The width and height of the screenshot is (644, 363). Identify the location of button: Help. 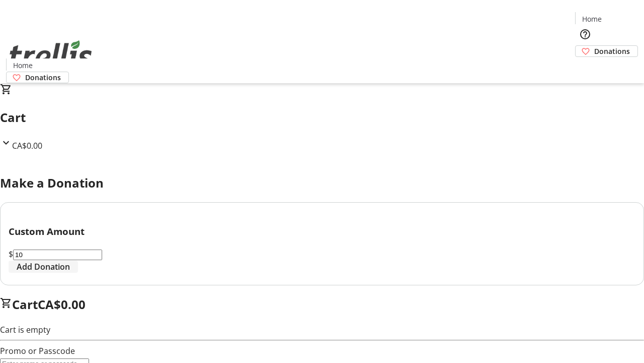
(586, 34).